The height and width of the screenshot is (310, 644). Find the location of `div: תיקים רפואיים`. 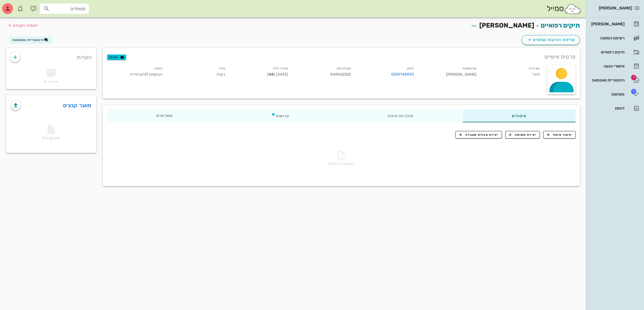

div: תיקים רפואיים is located at coordinates (607, 52).